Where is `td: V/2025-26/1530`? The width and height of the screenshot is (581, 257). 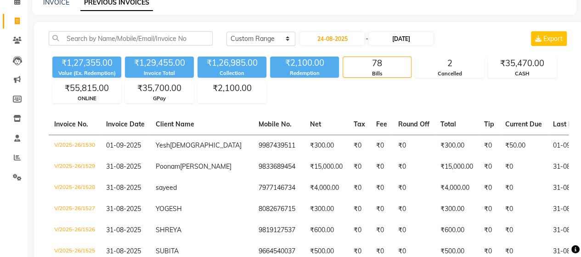
td: V/2025-26/1530 is located at coordinates (74, 145).